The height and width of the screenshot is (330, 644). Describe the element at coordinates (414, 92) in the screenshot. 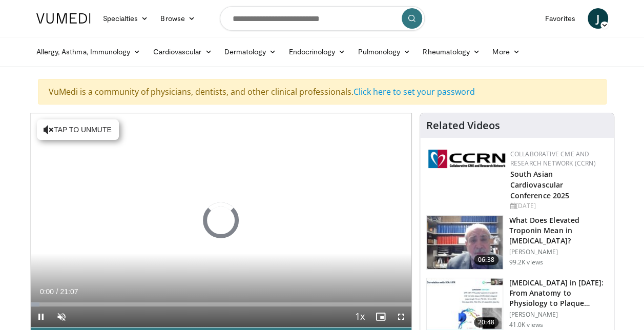

I see `a: Click here to set your password` at that location.